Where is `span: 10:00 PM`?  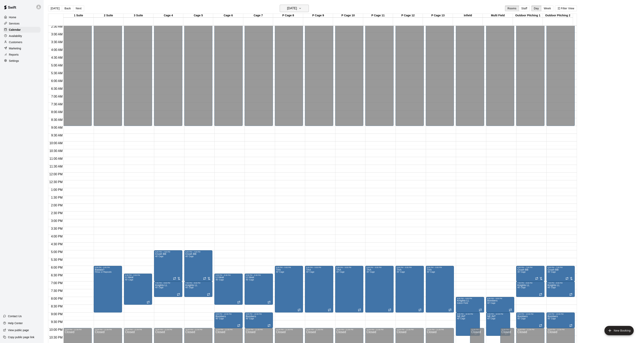 span: 10:00 PM is located at coordinates (56, 329).